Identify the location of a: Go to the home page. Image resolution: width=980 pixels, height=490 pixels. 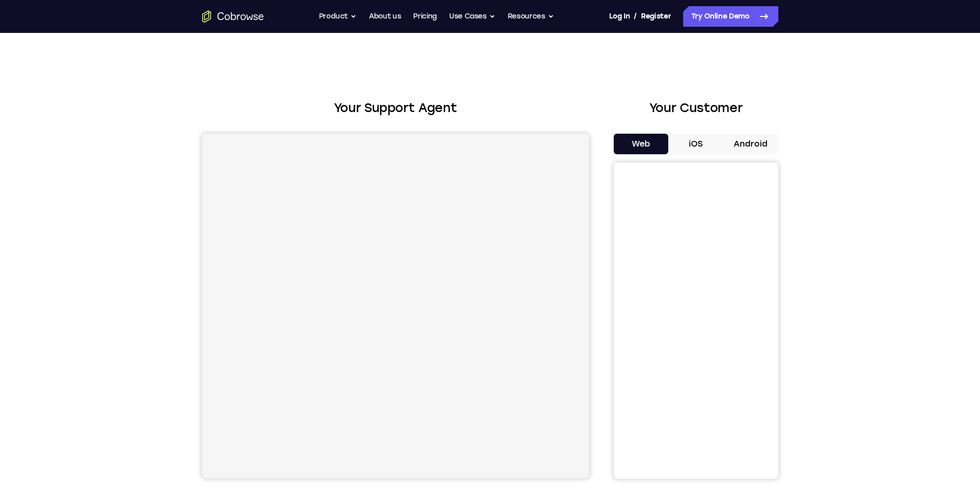
(233, 17).